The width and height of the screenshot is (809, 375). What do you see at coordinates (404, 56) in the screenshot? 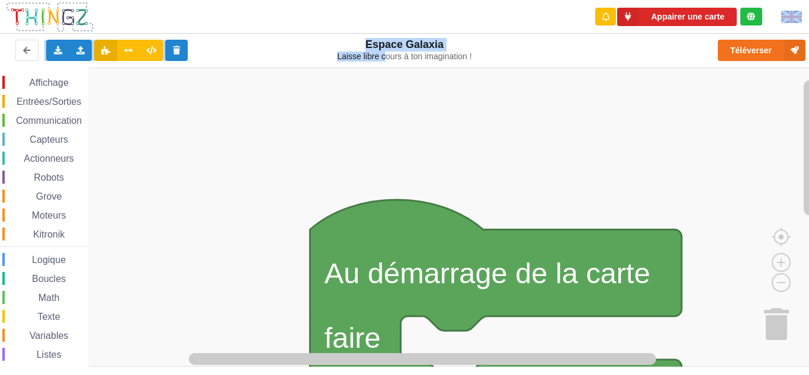
I see `div: Laisse libre cours à ton imagination !` at bounding box center [404, 56].